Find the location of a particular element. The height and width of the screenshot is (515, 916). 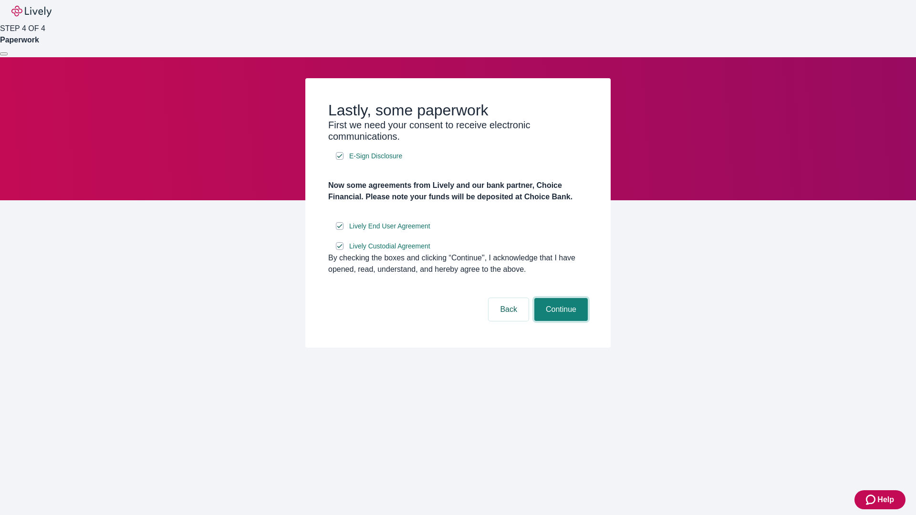

button: Back is located at coordinates (508, 309).